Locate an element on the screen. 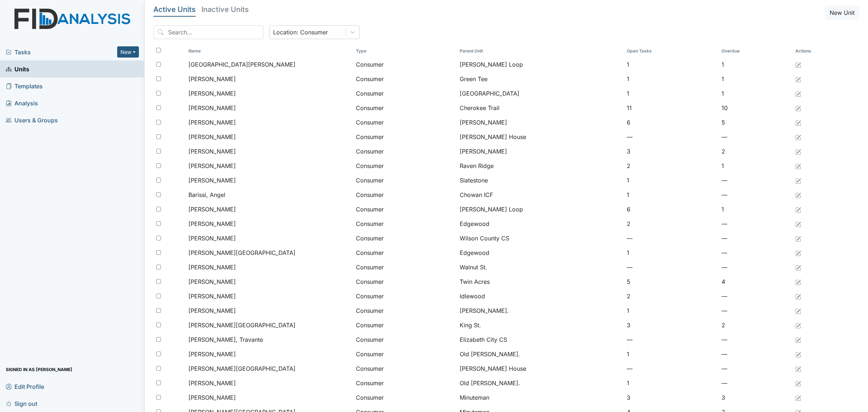 The width and height of the screenshot is (868, 412). td: 5 is located at coordinates (671, 281).